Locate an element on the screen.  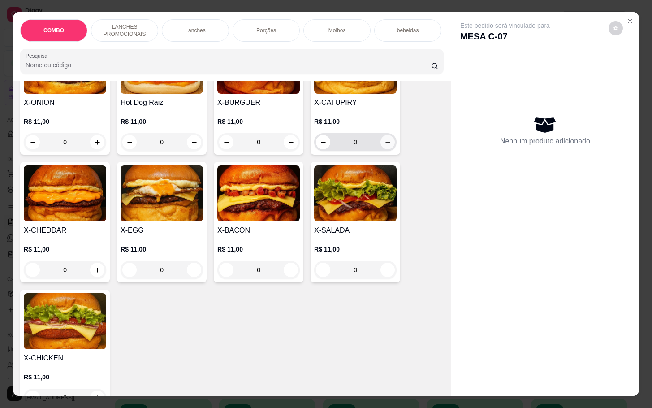
h4: X-CHEDDAR is located at coordinates (65, 230).